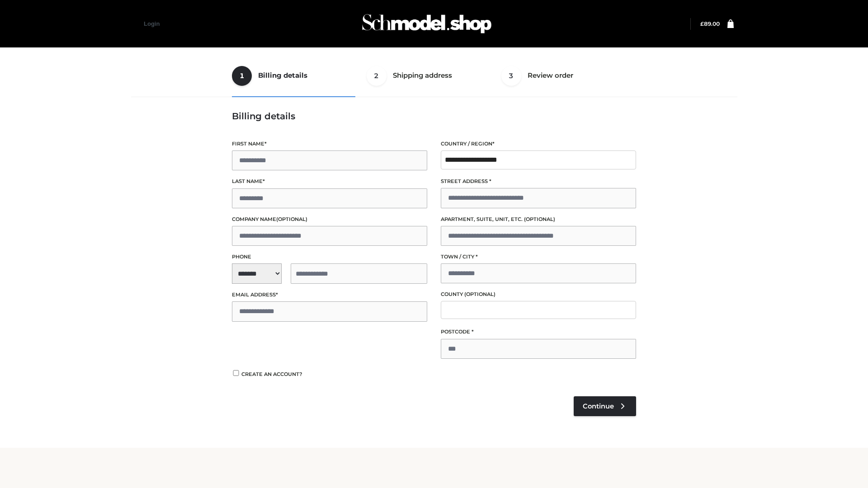 This screenshot has width=868, height=488. What do you see at coordinates (538, 181) in the screenshot?
I see `label: Street address` at bounding box center [538, 181].